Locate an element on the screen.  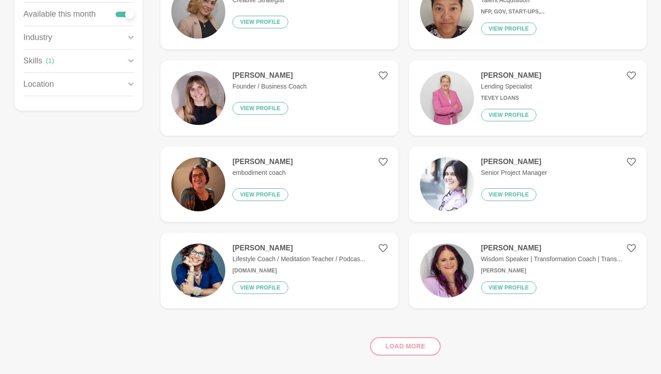
img: 4808687ffcb55d3d74619dc9c4b59127b3d37bef-297x297.jpg is located at coordinates (447, 184).